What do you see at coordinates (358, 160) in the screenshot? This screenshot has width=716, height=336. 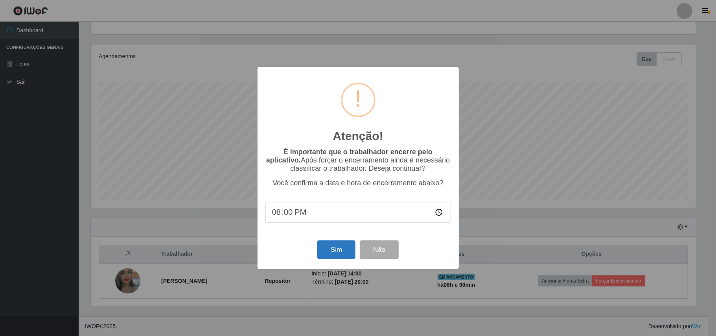 I see `p: Após forçar o encerramento ainda é necessário classificar o trabalhador. Deseja continuar?` at bounding box center [358, 160].